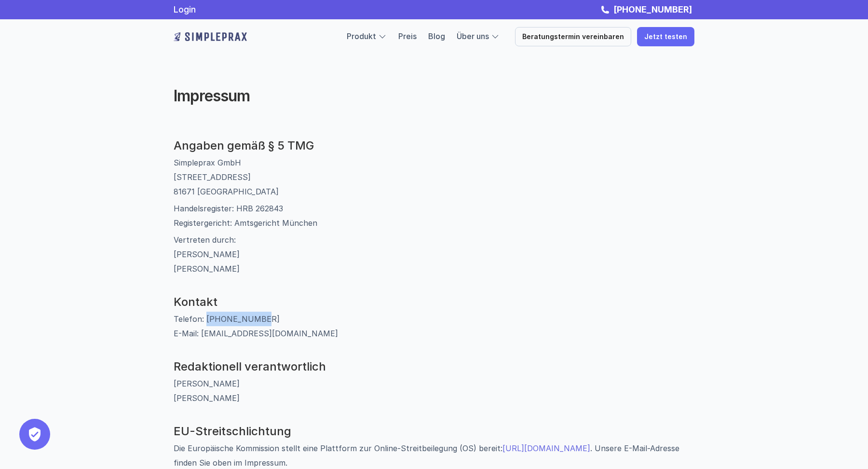  What do you see at coordinates (434, 366) in the screenshot?
I see `h3: Redaktionell verantwortlich` at bounding box center [434, 366].